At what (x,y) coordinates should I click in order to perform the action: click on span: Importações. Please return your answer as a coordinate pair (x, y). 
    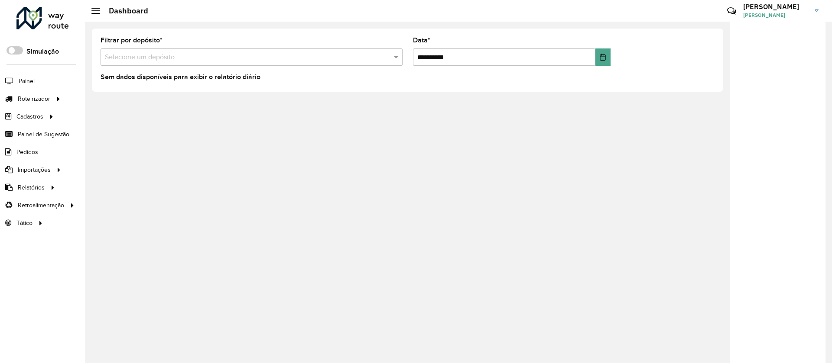
    Looking at the image, I should click on (34, 170).